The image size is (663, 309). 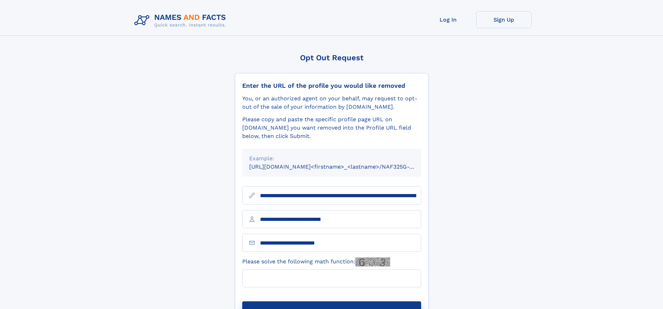 I want to click on div: Example:, so click(x=332, y=158).